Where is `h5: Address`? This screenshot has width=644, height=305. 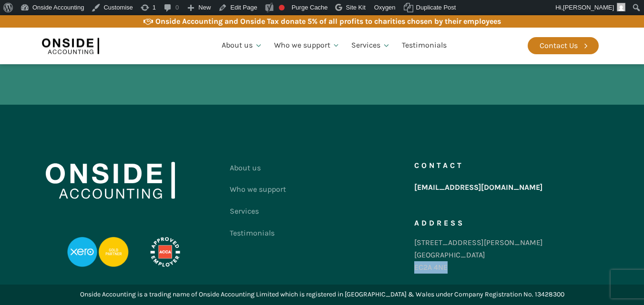
h5: Address is located at coordinates (440, 223).